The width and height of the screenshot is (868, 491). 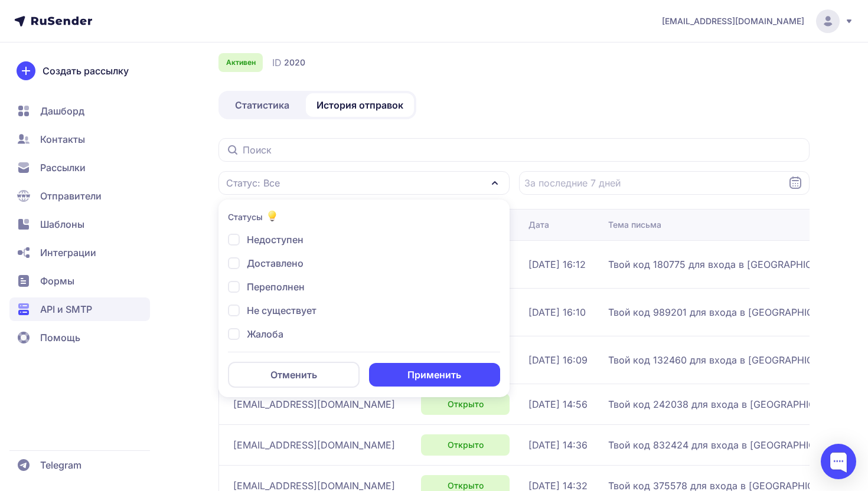 I want to click on span: Дашборд, so click(x=62, y=111).